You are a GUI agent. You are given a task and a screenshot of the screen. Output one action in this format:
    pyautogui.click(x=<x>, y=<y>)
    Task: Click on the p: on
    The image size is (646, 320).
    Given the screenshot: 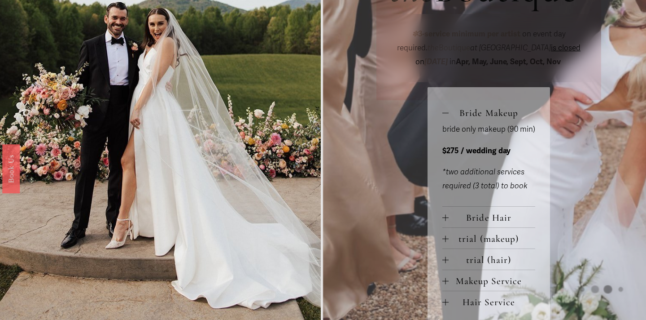 What is the action you would take?
    pyautogui.click(x=489, y=48)
    